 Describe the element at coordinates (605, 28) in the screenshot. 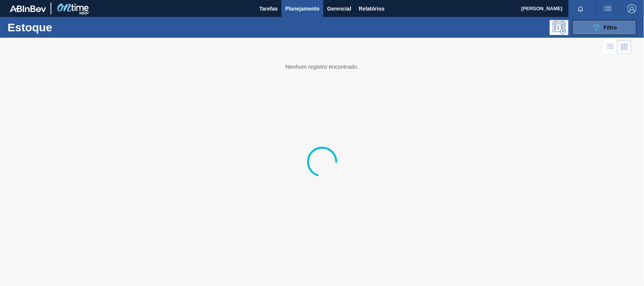

I see `button: Filtro` at that location.